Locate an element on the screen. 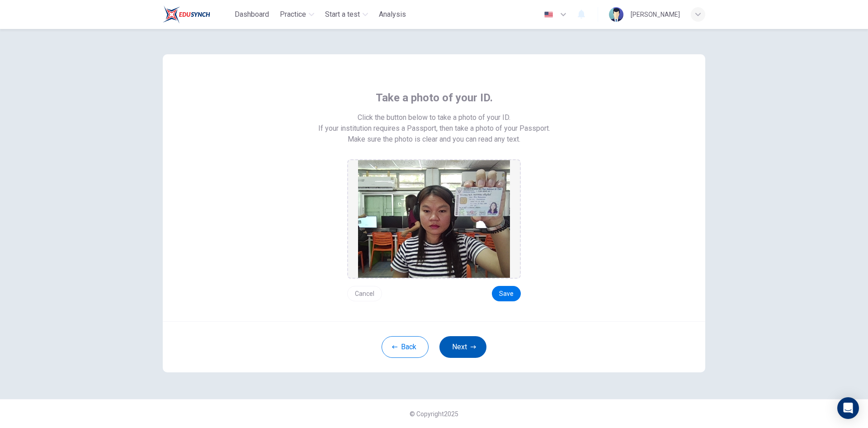  span: Make sure the photo is clear and you can read any text. is located at coordinates (434, 139).